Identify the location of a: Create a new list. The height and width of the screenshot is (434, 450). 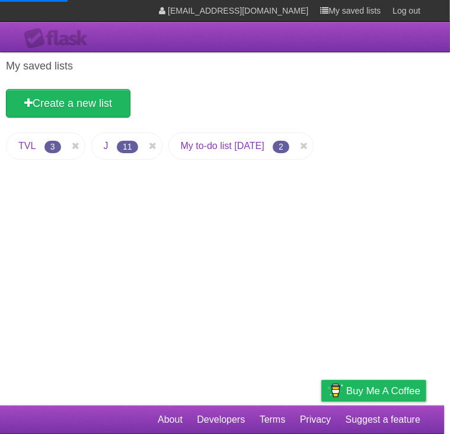
(68, 103).